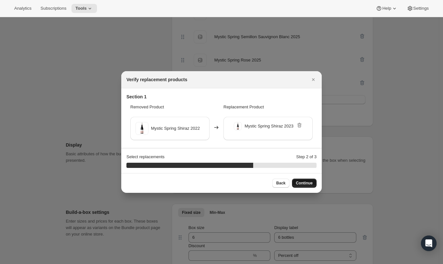  What do you see at coordinates (429, 243) in the screenshot?
I see `div: Open Intercom Messenger` at bounding box center [429, 243].